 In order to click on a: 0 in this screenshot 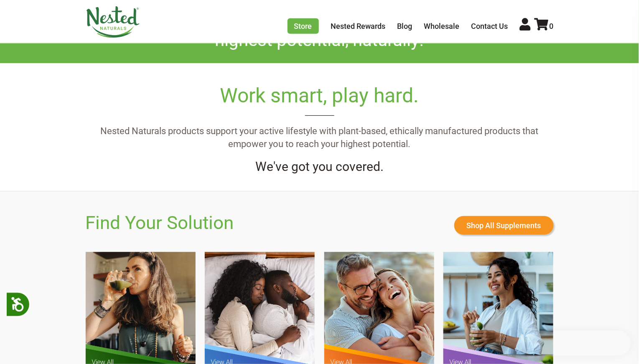, I will do `click(544, 26)`.